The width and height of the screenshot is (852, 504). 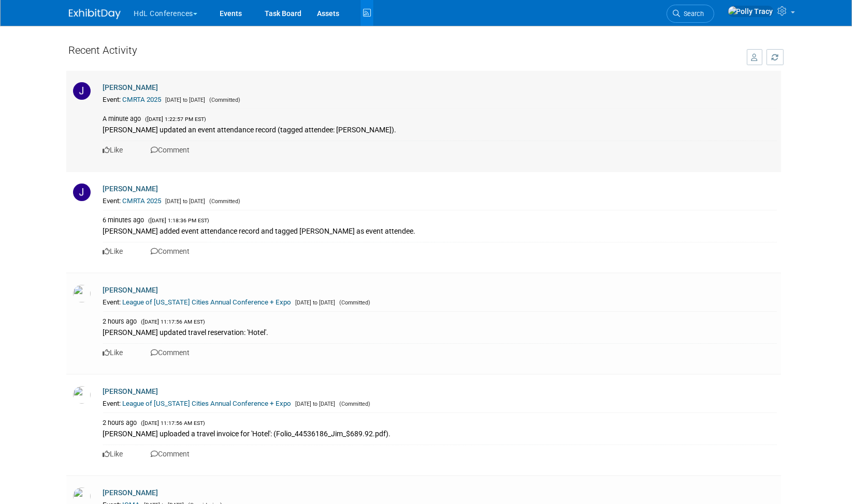 What do you see at coordinates (690, 14) in the screenshot?
I see `a: Search` at bounding box center [690, 14].